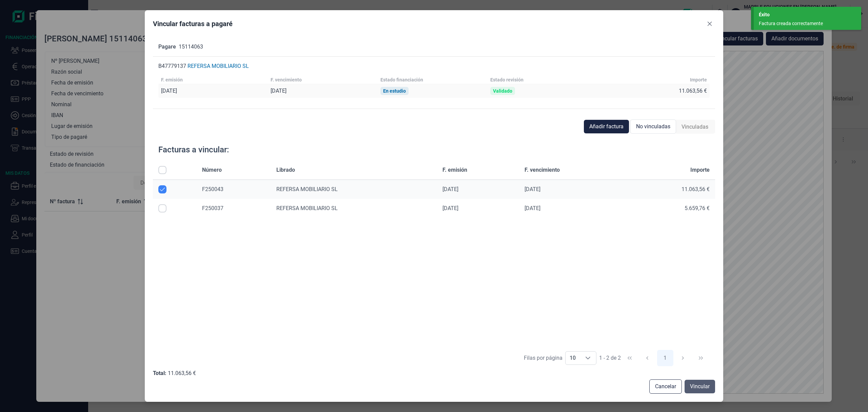 Image resolution: width=868 pixels, height=412 pixels. I want to click on button: Next Page, so click(683, 358).